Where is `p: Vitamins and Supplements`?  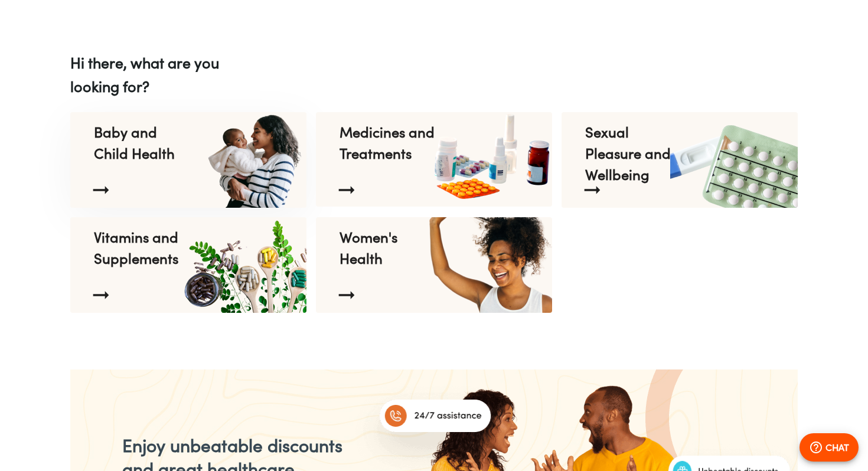 p: Vitamins and Supplements is located at coordinates (142, 248).